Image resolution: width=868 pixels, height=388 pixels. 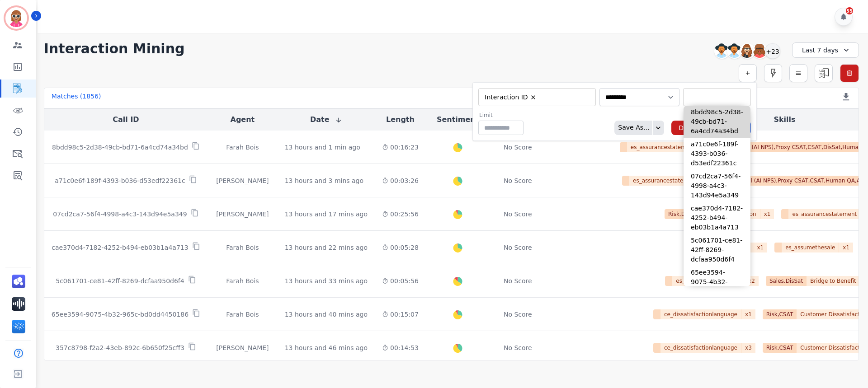 I want to click on button: Call ID, so click(x=126, y=120).